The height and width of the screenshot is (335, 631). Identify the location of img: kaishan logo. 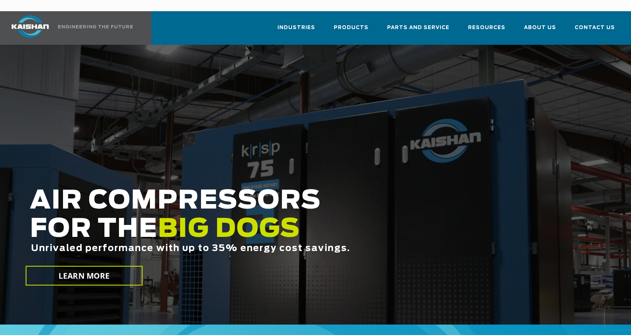
(30, 26).